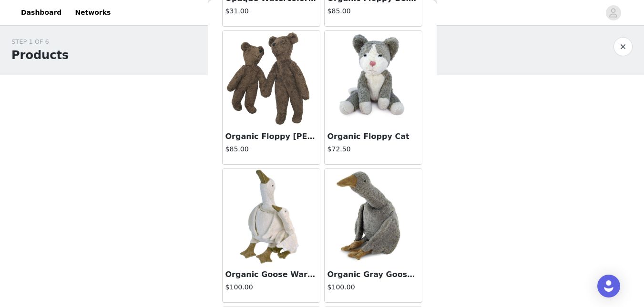 The image size is (644, 307). What do you see at coordinates (271, 274) in the screenshot?
I see `h3: Organic Goose Warming Pillow- White` at bounding box center [271, 274].